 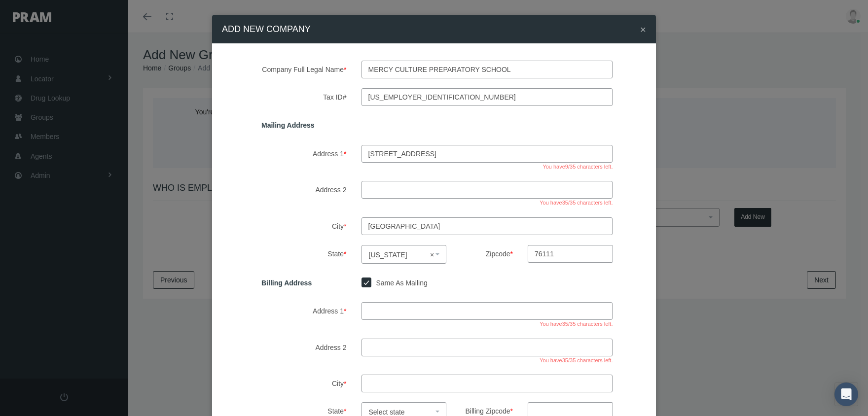 I want to click on label: State, so click(x=304, y=254).